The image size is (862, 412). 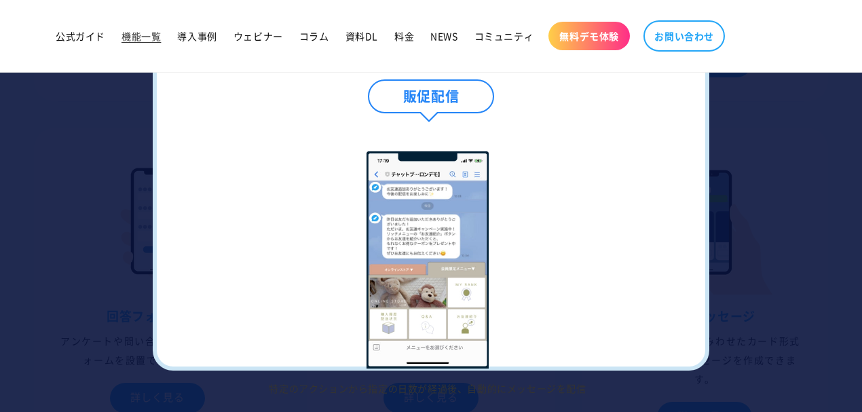 I want to click on a: 導入事例, so click(x=197, y=36).